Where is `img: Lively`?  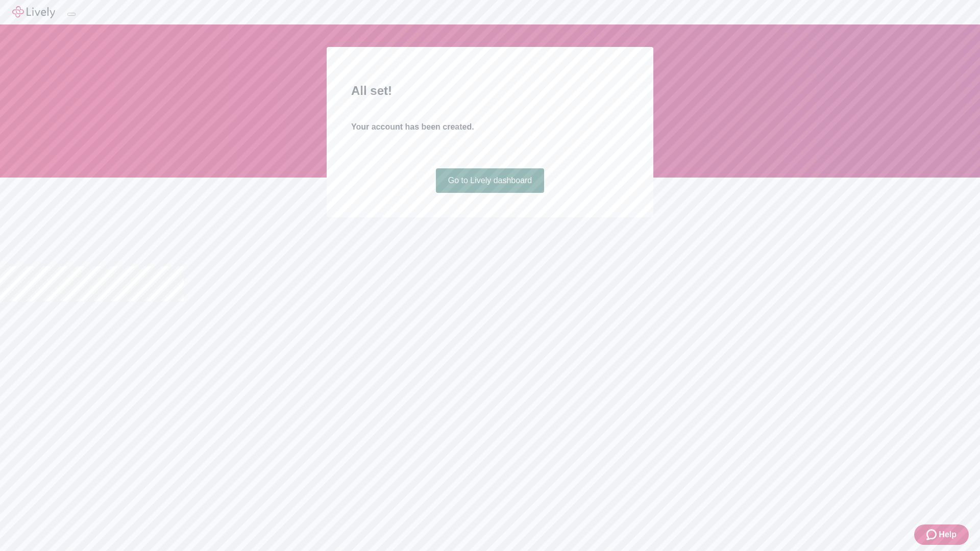 img: Lively is located at coordinates (34, 12).